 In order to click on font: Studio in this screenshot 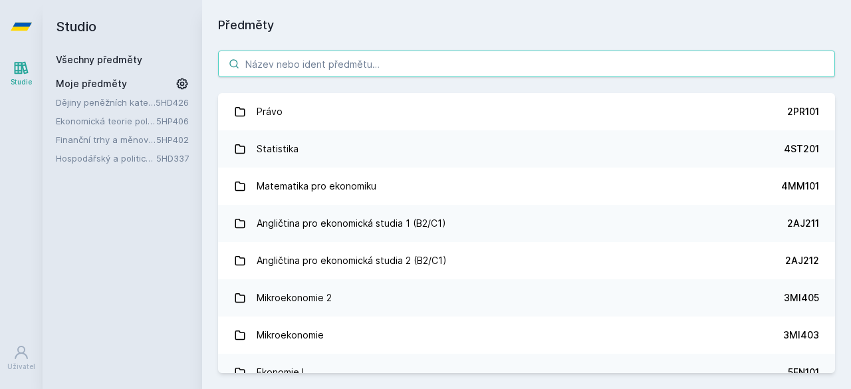, I will do `click(76, 27)`.